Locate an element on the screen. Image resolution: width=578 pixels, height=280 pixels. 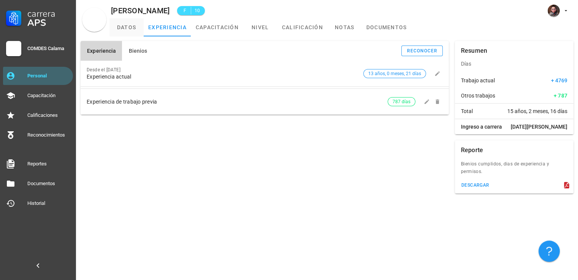
button: descargar is located at coordinates (475, 185).